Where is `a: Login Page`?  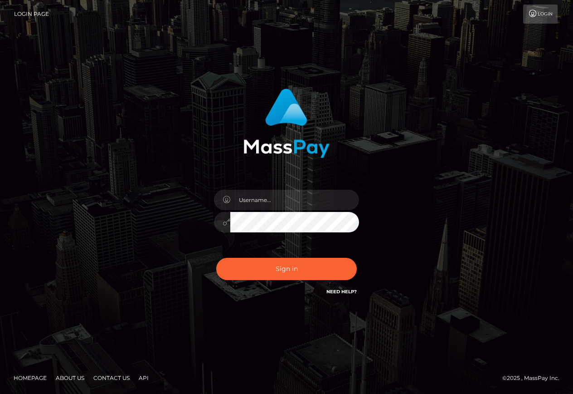 a: Login Page is located at coordinates (31, 14).